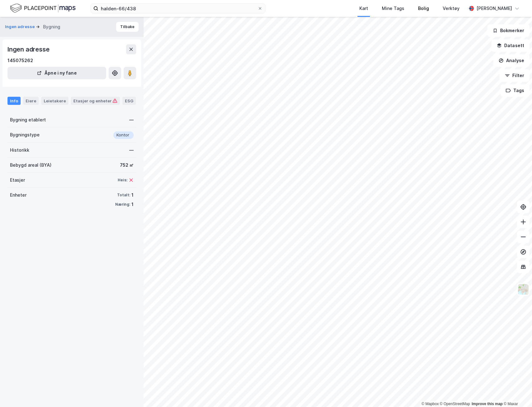  Describe the element at coordinates (127, 27) in the screenshot. I see `button: Tilbake` at that location.